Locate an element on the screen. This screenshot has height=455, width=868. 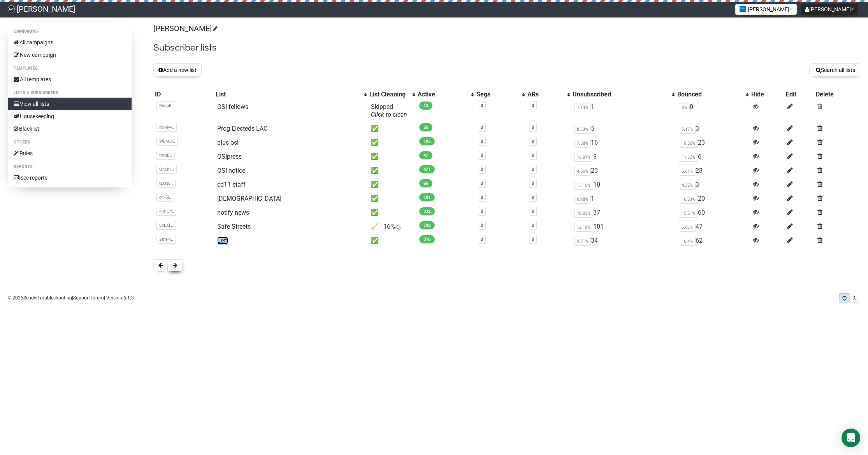
li: Lists & subscribers is located at coordinates (70, 93).